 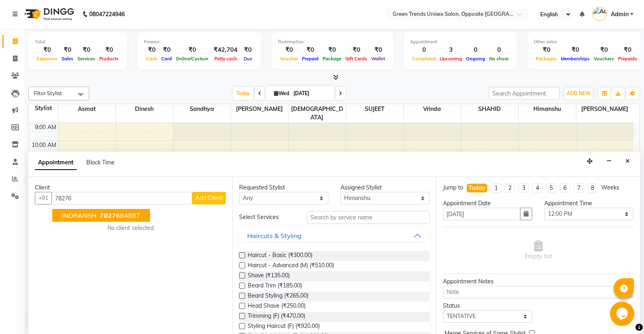 I want to click on span: Online/Custom, so click(x=192, y=59).